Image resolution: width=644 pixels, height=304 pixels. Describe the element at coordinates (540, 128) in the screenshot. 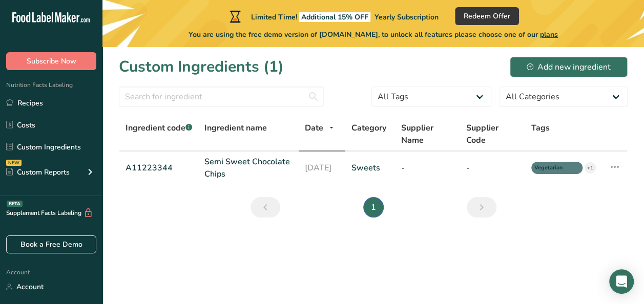

I see `span: Tags` at that location.